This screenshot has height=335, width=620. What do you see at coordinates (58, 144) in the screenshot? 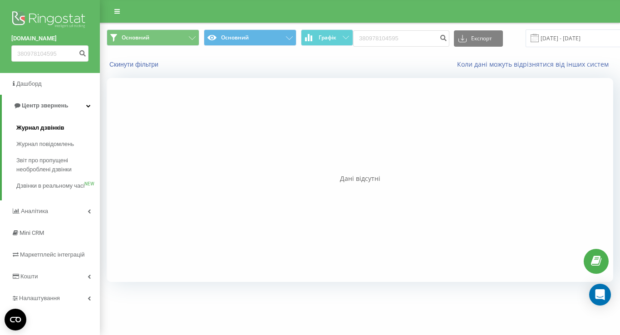
I see `a: Журнал повідомлень` at bounding box center [58, 144].